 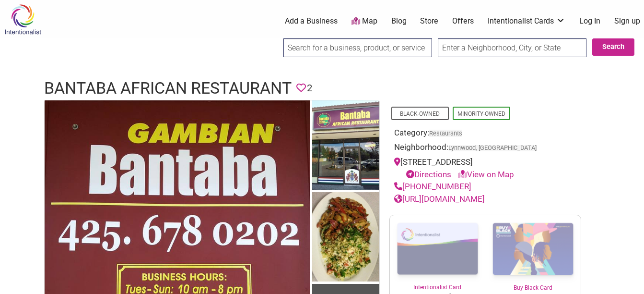 I want to click on button: Search, so click(x=613, y=47).